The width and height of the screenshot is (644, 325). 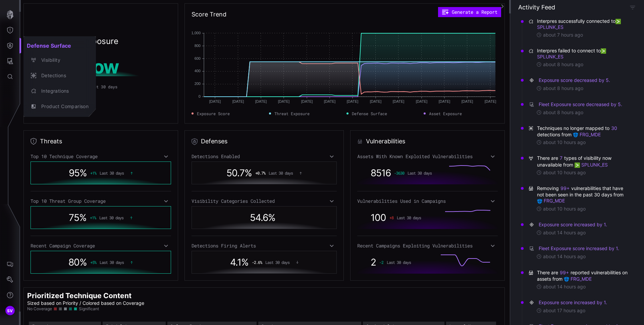 What do you see at coordinates (59, 91) in the screenshot?
I see `a: Integrations` at bounding box center [59, 91].